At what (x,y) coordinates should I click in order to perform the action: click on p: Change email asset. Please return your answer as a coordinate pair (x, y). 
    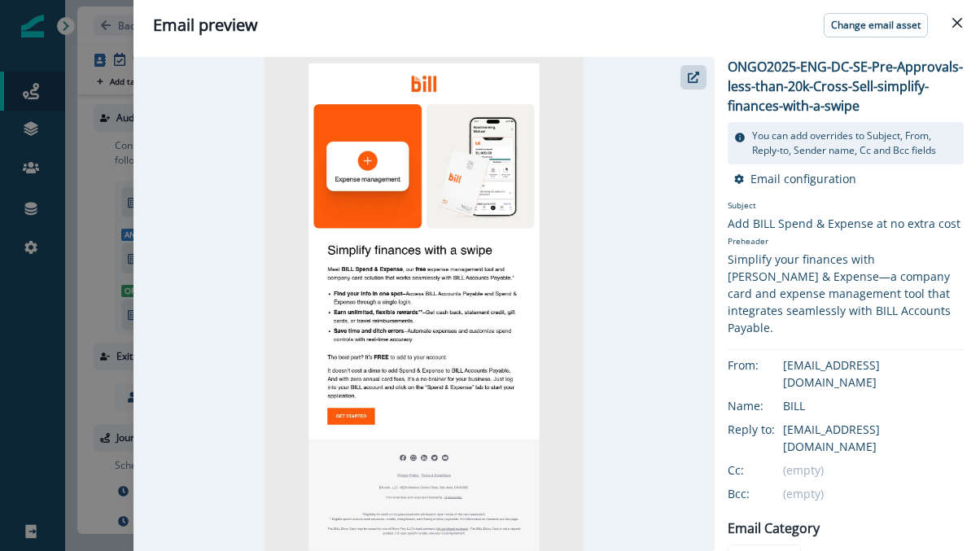
    Looking at the image, I should click on (875, 26).